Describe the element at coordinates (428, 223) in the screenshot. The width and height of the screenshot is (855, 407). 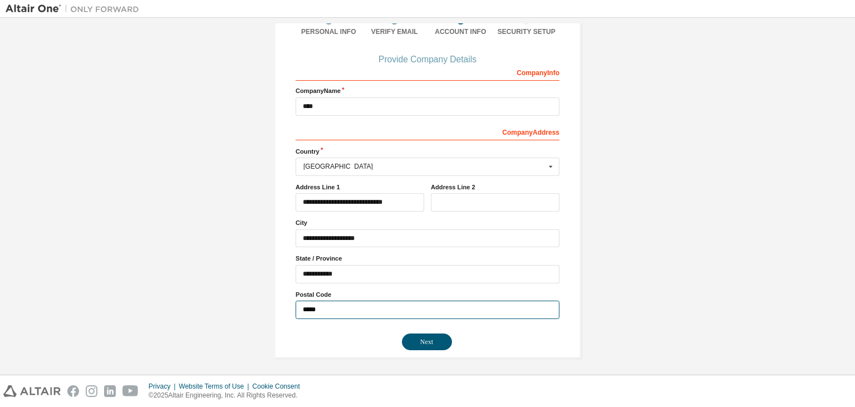
I see `label: City` at that location.